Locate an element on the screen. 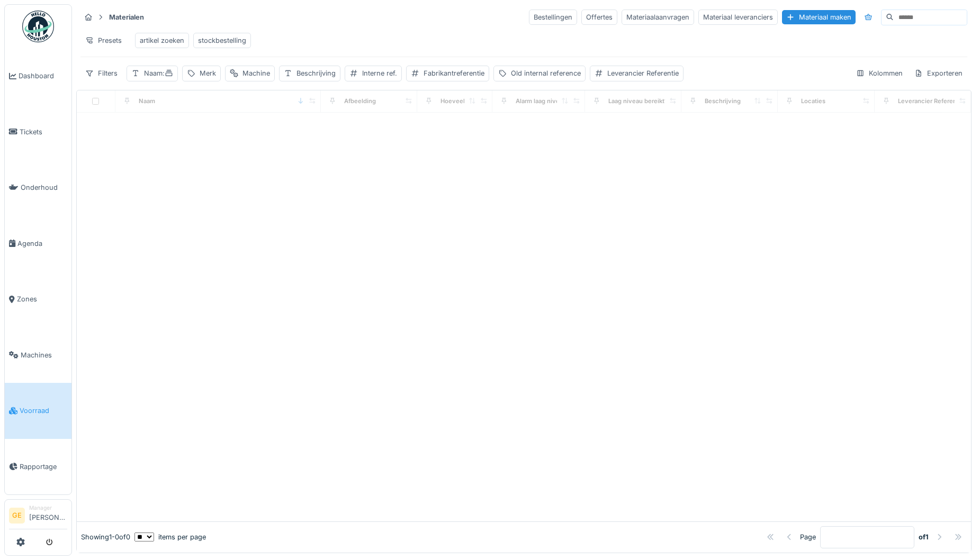  div: Machine is located at coordinates (256, 73).